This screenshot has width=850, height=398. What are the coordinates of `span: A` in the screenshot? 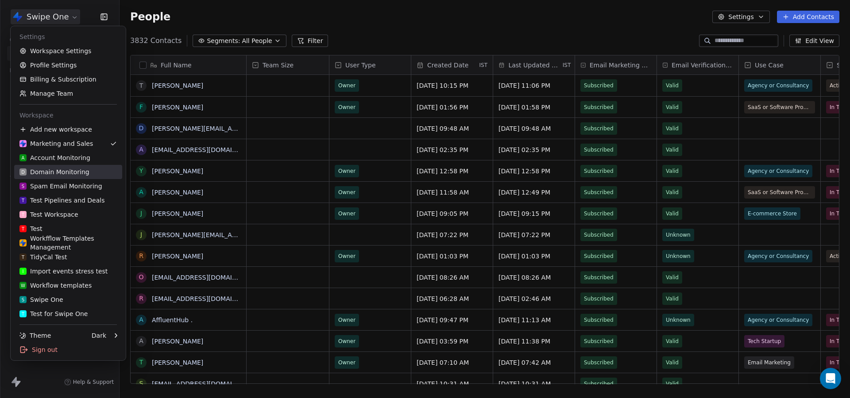 It's located at (23, 158).